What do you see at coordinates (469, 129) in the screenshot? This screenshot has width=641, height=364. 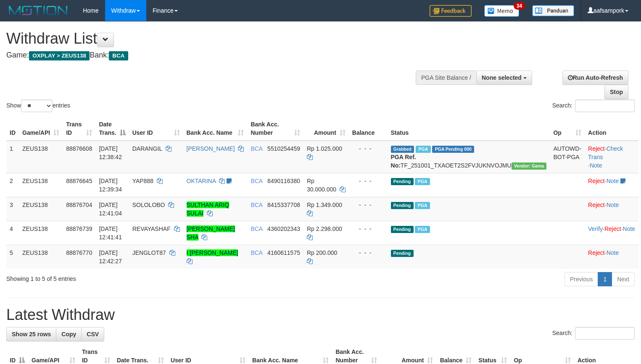 I see `th: Status` at bounding box center [469, 129].